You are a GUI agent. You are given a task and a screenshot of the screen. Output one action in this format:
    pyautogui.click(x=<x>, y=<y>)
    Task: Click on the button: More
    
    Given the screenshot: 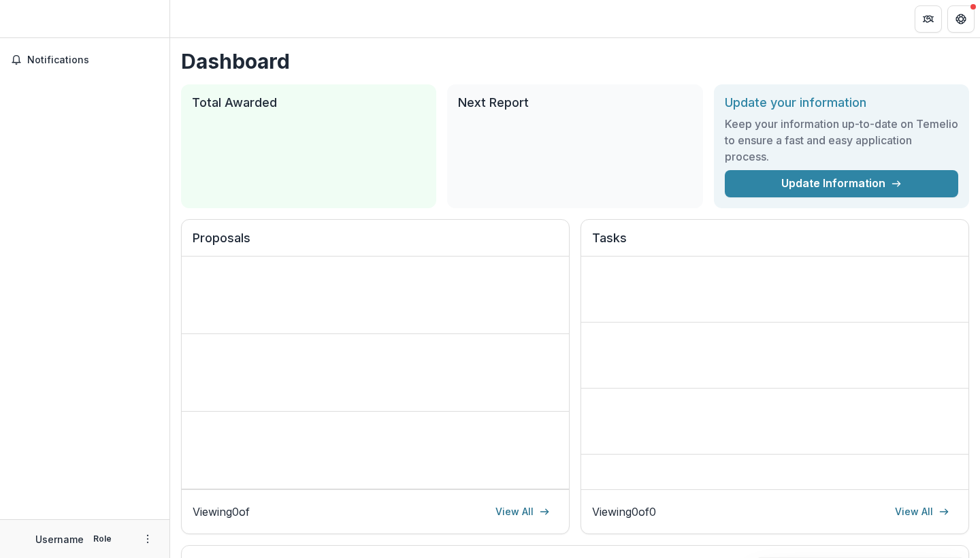 What is the action you would take?
    pyautogui.click(x=147, y=539)
    